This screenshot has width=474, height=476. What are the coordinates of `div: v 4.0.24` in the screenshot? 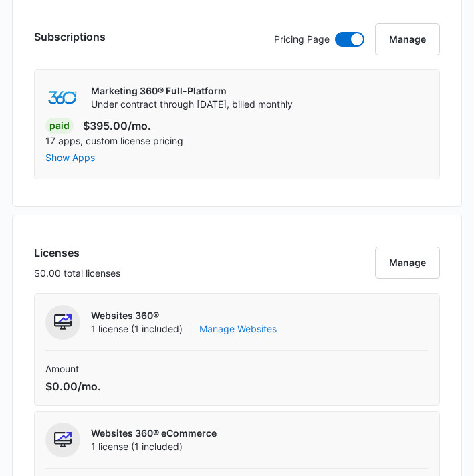 It's located at (52, 27).